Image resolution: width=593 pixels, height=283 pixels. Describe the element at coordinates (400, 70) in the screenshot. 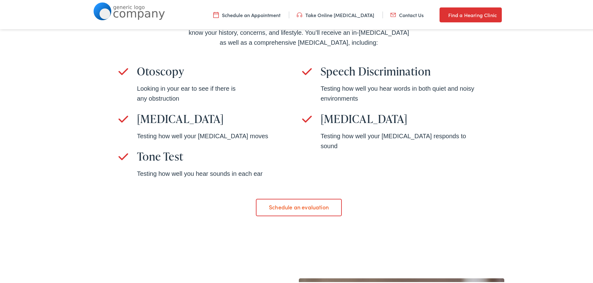

I see `h3: Speech Discrimination` at that location.